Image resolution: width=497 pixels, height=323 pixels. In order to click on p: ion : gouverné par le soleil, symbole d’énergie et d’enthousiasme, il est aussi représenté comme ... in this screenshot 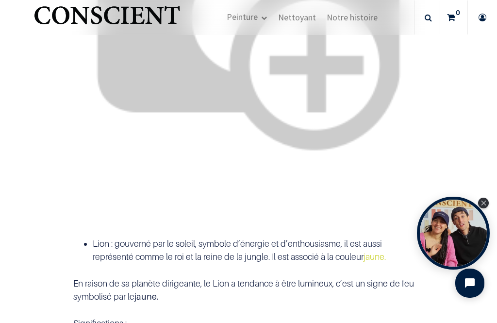, I will do `click(258, 250)`.